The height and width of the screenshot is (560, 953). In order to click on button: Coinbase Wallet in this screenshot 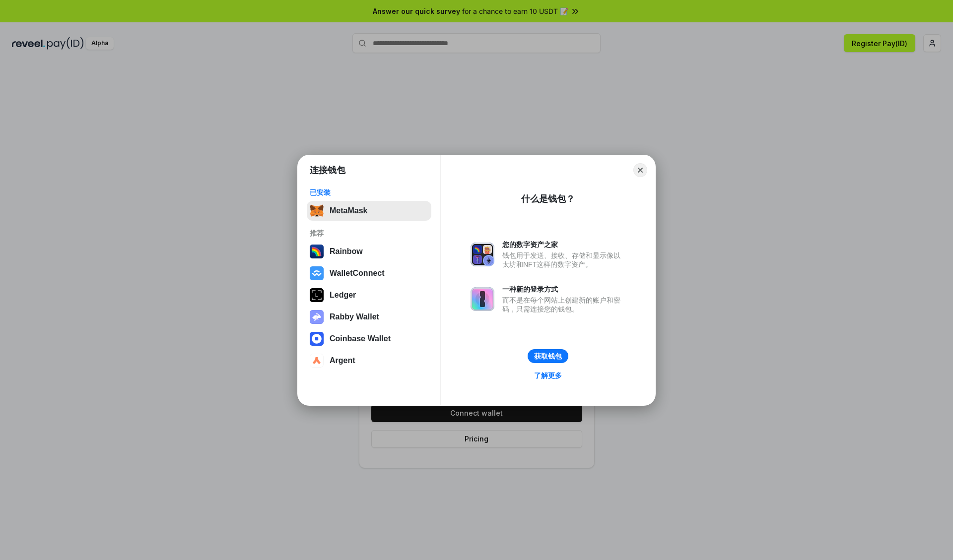, I will do `click(369, 338)`.